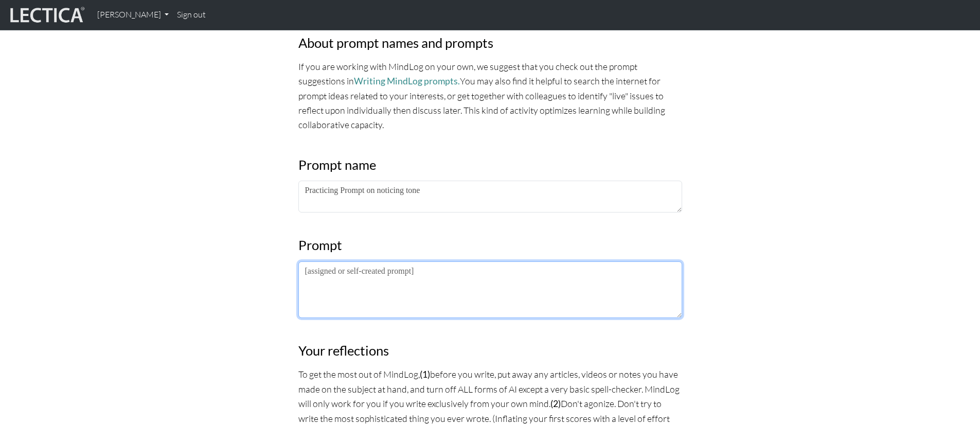  What do you see at coordinates (490, 42) in the screenshot?
I see `h3: About prompt names and prompts` at bounding box center [490, 42].